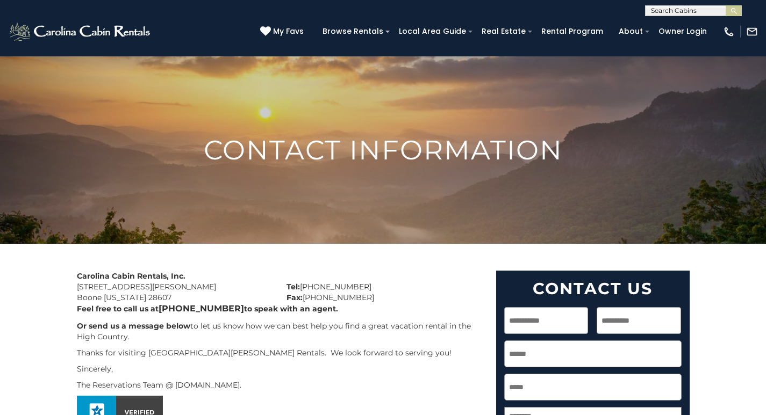 Image resolution: width=766 pixels, height=415 pixels. I want to click on p: Sincerely,, so click(278, 369).